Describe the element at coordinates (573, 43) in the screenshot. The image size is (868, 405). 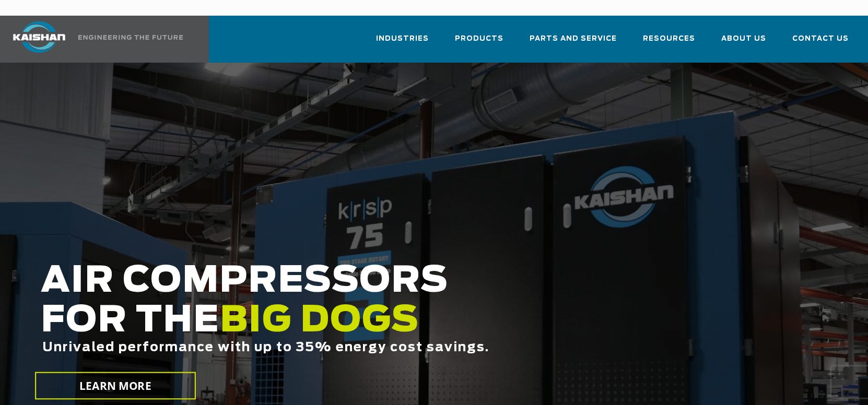
I see `a: Parts and Service` at that location.